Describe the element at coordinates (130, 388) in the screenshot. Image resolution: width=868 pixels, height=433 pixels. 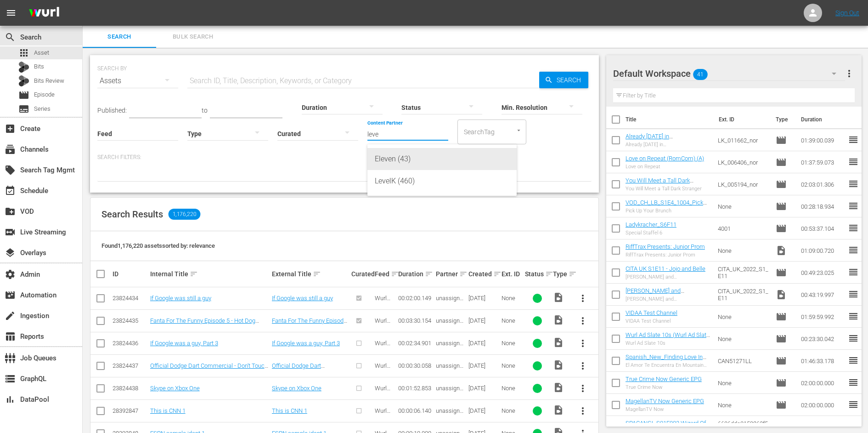
I see `div: 23824438` at that location.